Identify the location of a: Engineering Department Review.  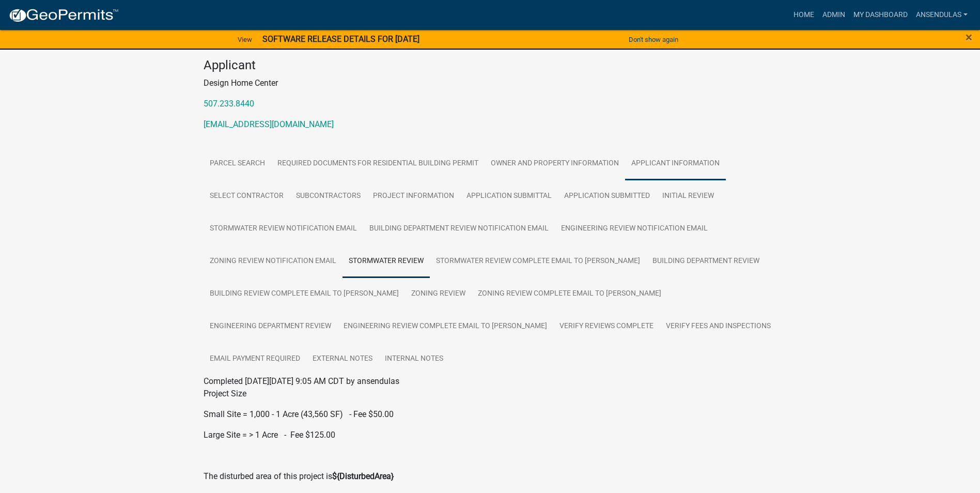
(270, 327).